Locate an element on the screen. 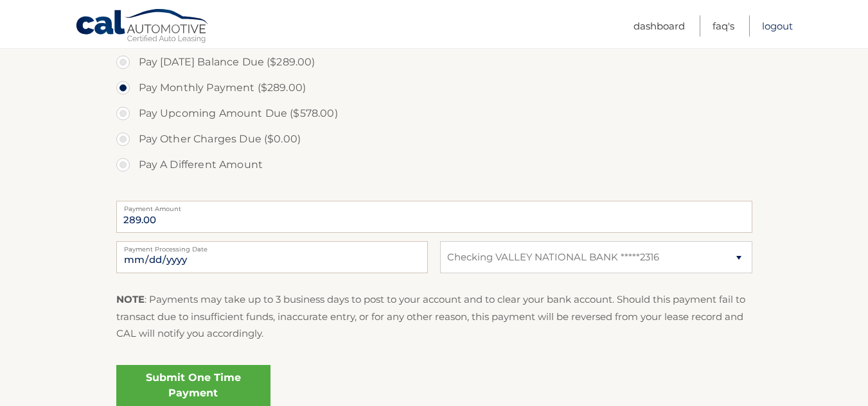  input: Payment Amount is located at coordinates (434, 217).